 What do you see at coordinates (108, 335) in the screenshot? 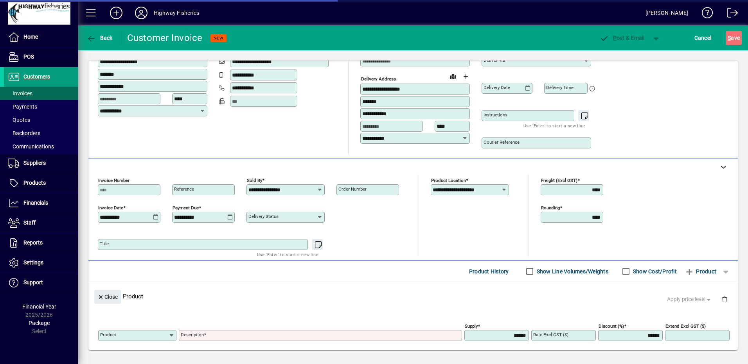
I see `mat-label: Product` at bounding box center [108, 335].